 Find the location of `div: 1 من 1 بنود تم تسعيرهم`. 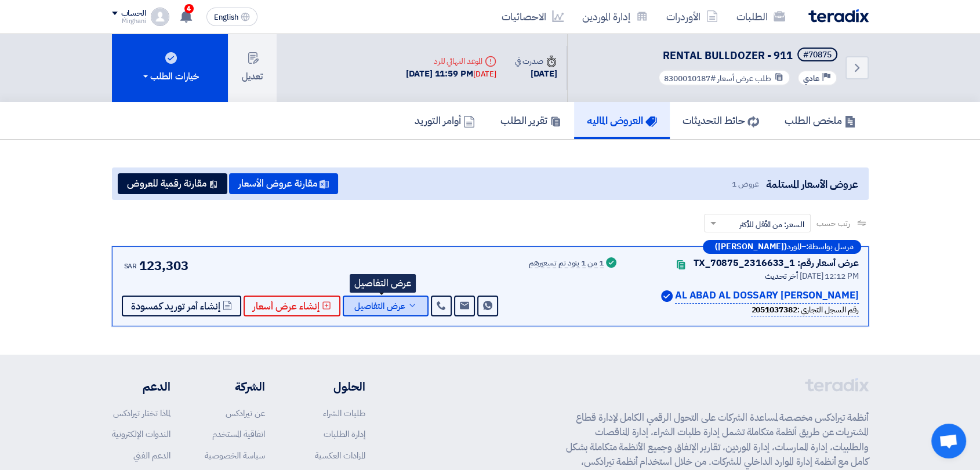

div: 1 من 1 بنود تم تسعيرهم is located at coordinates (566, 264).